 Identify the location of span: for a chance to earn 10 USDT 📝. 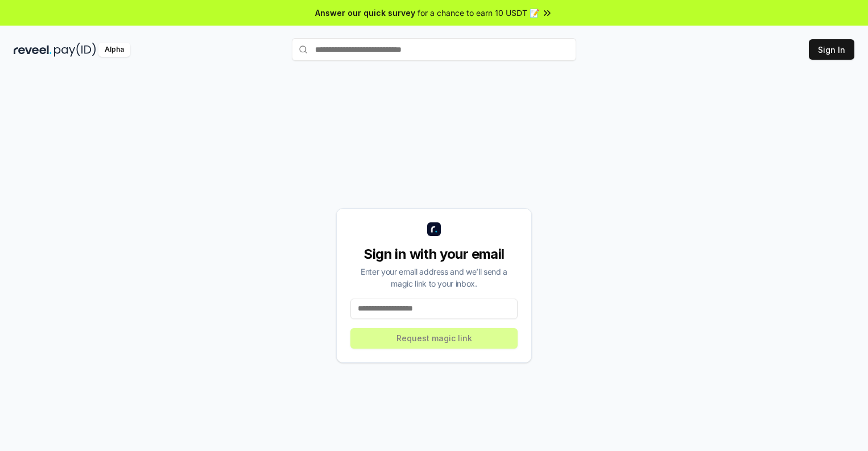
(478, 13).